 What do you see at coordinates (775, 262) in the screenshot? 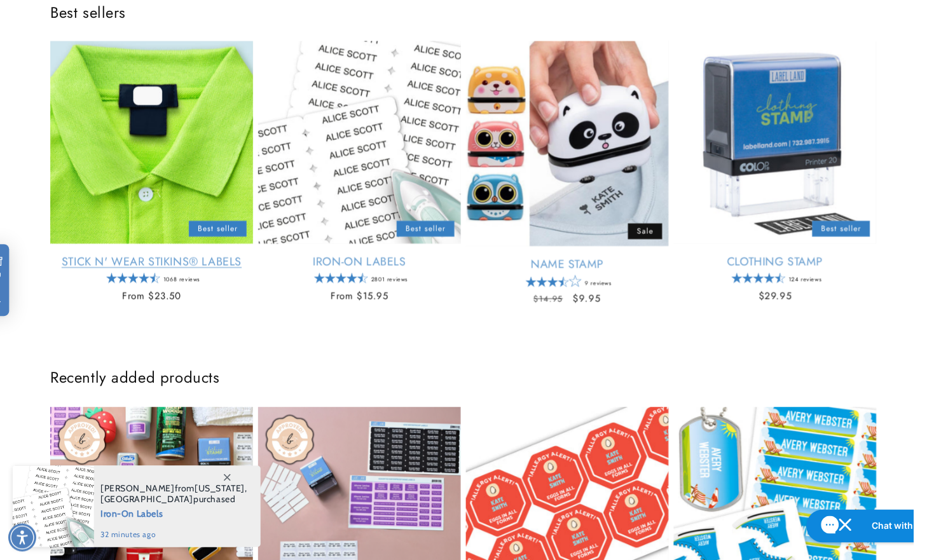
I see `a: Clothing Stamp` at bounding box center [775, 262].